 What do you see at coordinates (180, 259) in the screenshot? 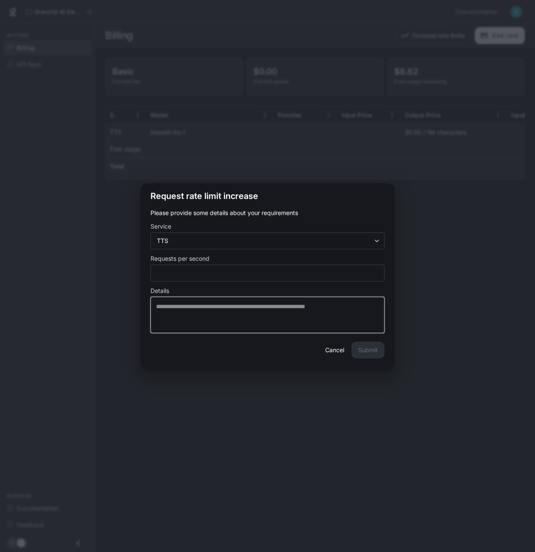
I see `p: Requests per second` at bounding box center [180, 259].